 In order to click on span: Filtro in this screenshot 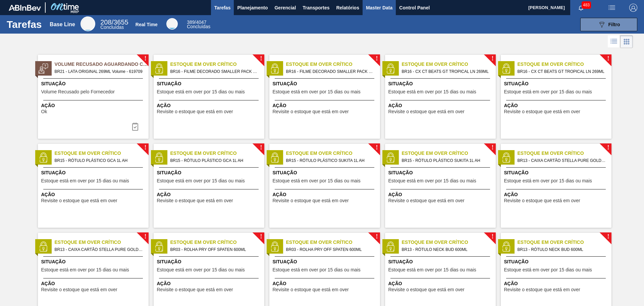, I will do `click(614, 25)`.